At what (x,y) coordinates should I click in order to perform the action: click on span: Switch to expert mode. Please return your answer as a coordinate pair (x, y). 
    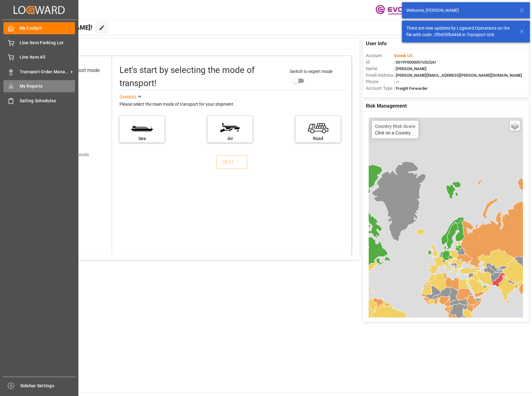
    Looking at the image, I should click on (311, 71).